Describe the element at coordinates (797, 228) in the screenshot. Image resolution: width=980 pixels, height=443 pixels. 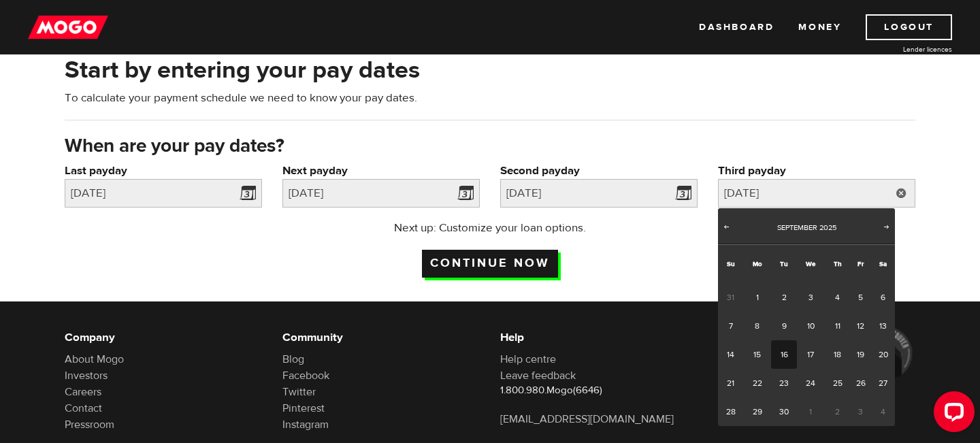
I see `span: September` at that location.